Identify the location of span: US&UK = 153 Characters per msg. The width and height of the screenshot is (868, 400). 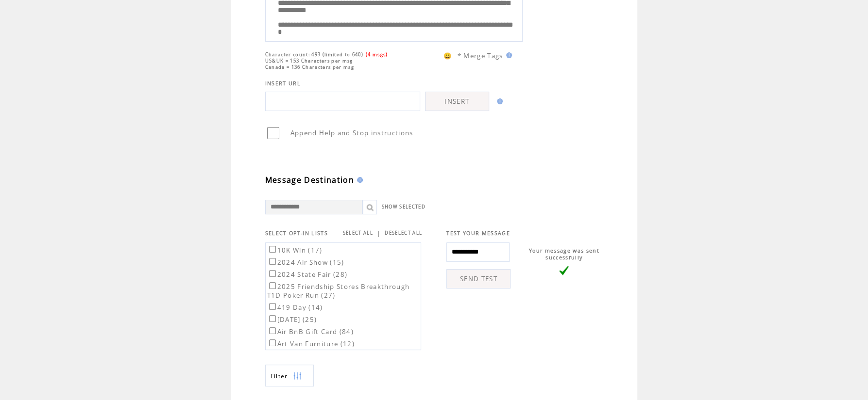
(309, 61).